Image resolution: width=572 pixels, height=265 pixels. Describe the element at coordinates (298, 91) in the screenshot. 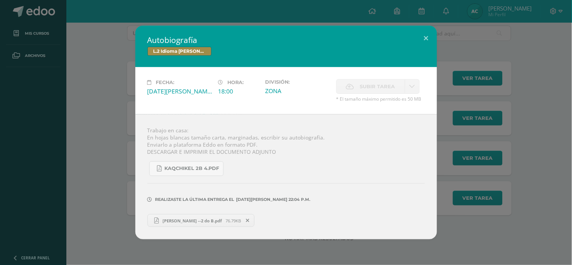

I see `div: ZONA` at that location.